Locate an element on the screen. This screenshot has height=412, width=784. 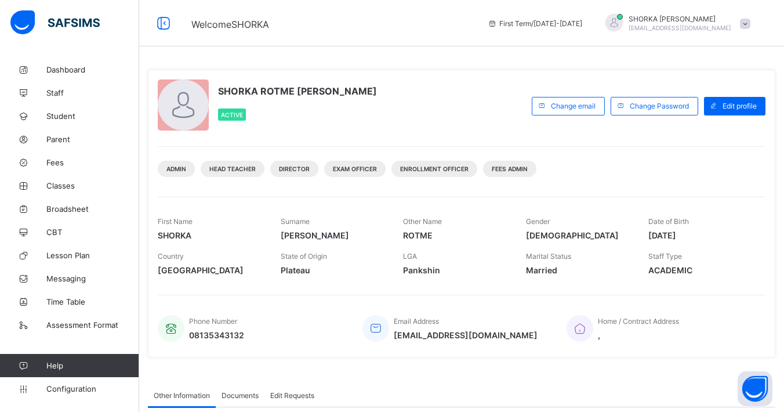
span: Staff is located at coordinates (93, 93).